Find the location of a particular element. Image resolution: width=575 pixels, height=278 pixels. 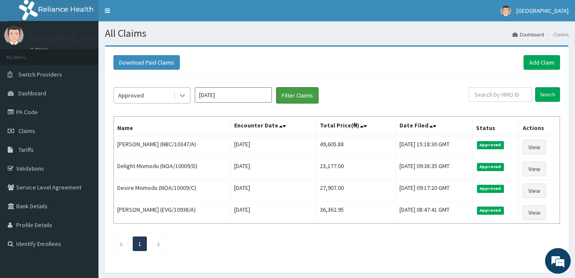

div: Approved is located at coordinates (131, 96).